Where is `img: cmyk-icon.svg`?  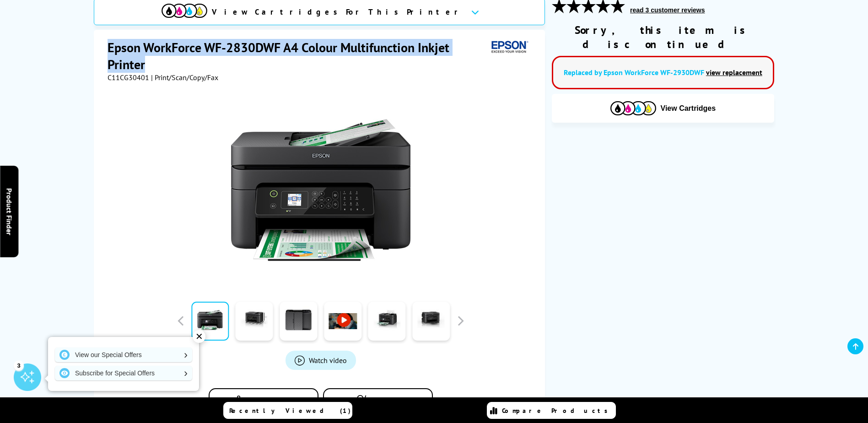 img: cmyk-icon.svg is located at coordinates (185, 11).